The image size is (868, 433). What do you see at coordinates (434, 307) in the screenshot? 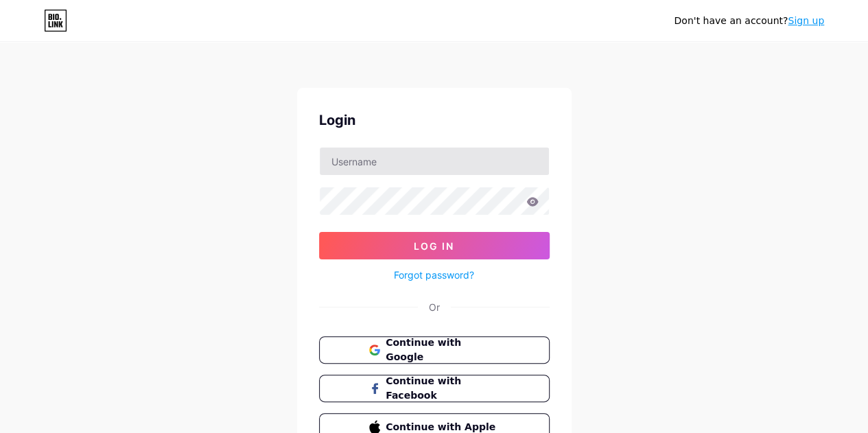
I see `div: Or` at bounding box center [434, 307].